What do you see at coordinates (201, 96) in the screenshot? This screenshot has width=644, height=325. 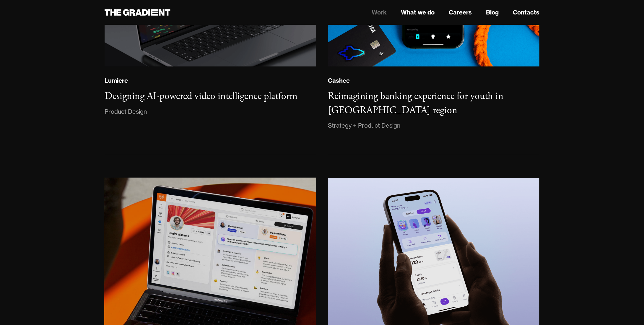 I see `h3: Designing AI-powered video intelligence platform` at bounding box center [201, 96].